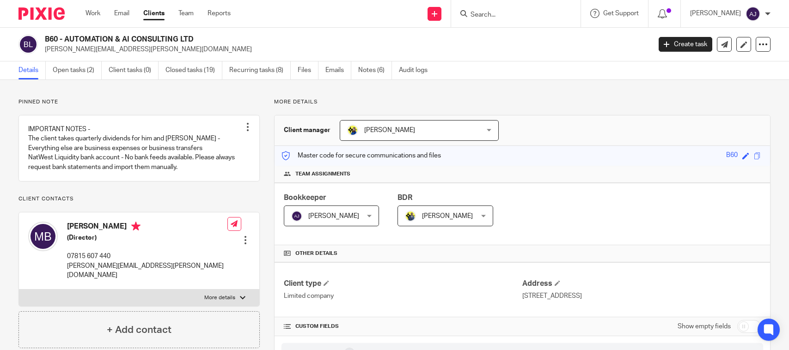 Image resolution: width=789 pixels, height=350 pixels. I want to click on h4: CUSTOM FIELDS, so click(403, 327).